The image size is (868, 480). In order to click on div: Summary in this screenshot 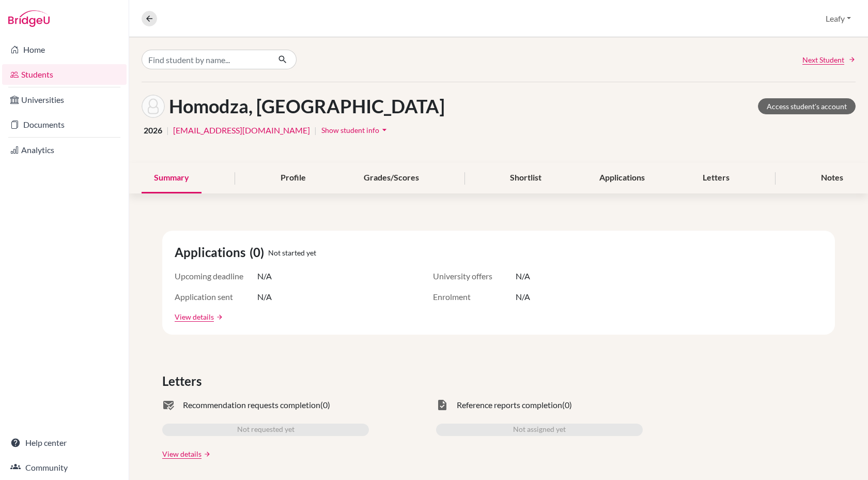, I will do `click(171, 178)`.